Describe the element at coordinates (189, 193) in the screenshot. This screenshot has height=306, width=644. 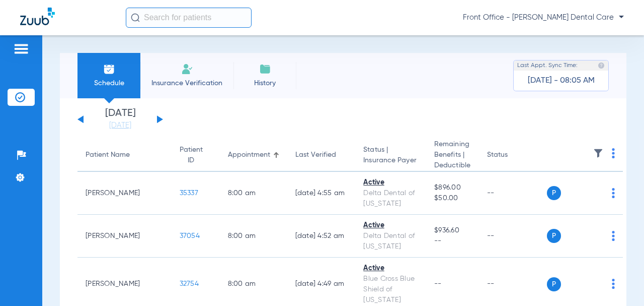
I see `span: 35337` at that location.